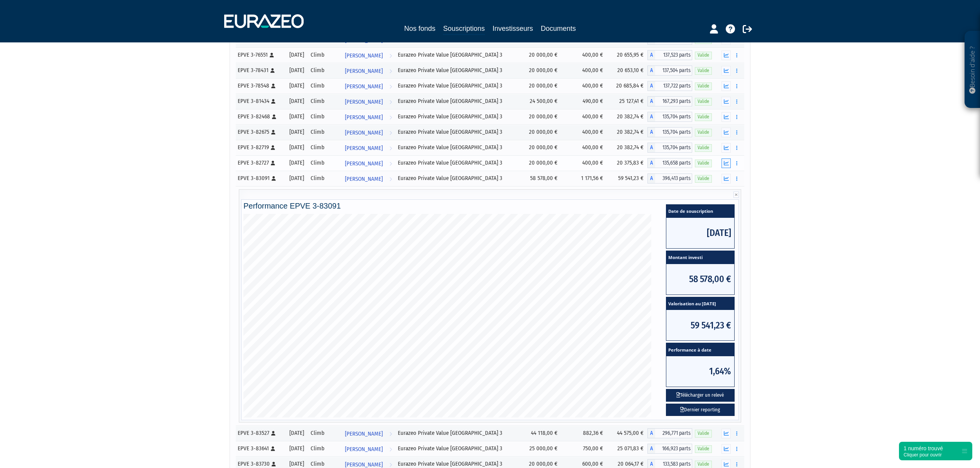 This screenshot has width=980, height=468. Describe the element at coordinates (260, 70) in the screenshot. I see `div: EPVE 3-78431` at that location.